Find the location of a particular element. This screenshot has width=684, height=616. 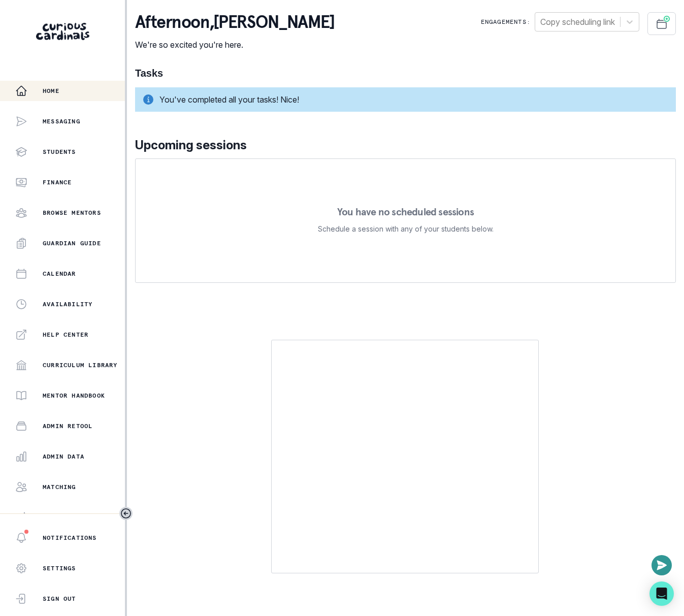

p: Students is located at coordinates (59, 152).